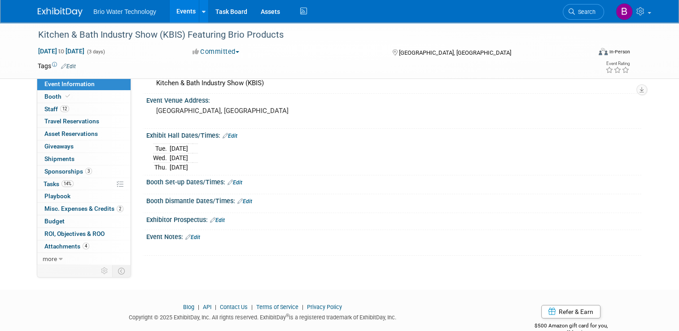 The image size is (679, 331). Describe the element at coordinates (84, 196) in the screenshot. I see `a: Playbook` at that location.